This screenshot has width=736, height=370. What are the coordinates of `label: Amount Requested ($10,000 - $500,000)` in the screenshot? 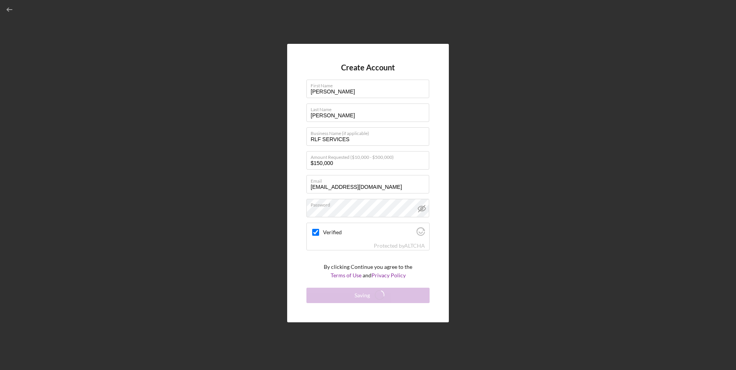 It's located at (370, 156).